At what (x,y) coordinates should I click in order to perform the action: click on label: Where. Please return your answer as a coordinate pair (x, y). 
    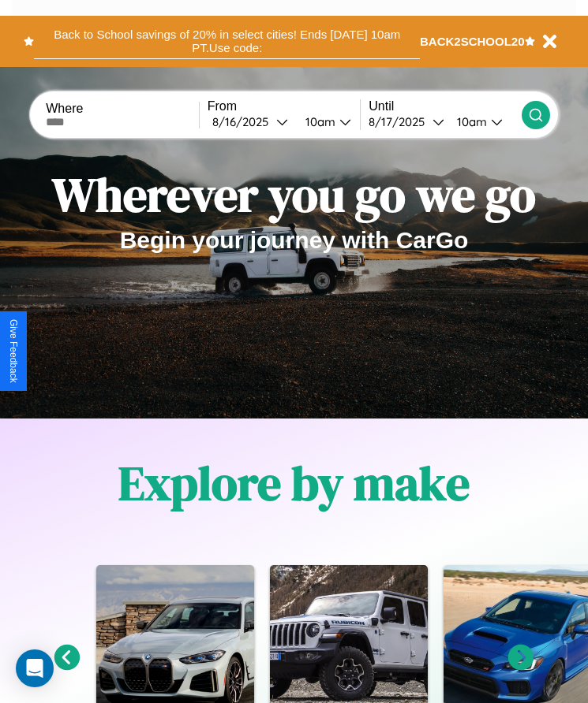
    Looking at the image, I should click on (123, 109).